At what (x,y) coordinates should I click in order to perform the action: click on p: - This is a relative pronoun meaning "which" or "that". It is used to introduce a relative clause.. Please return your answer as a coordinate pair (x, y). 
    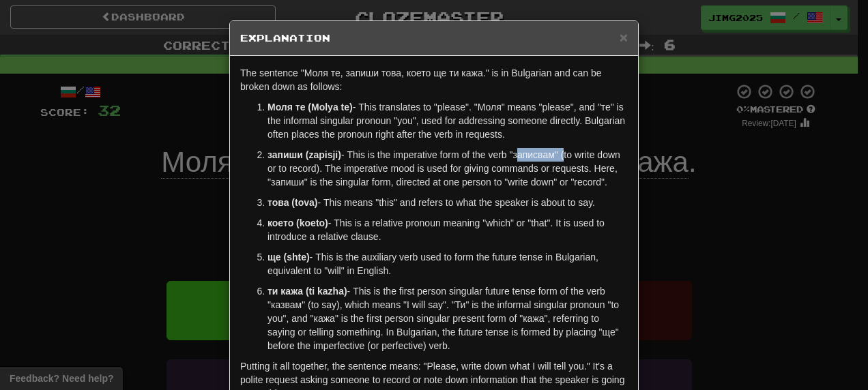
    Looking at the image, I should click on (447, 230).